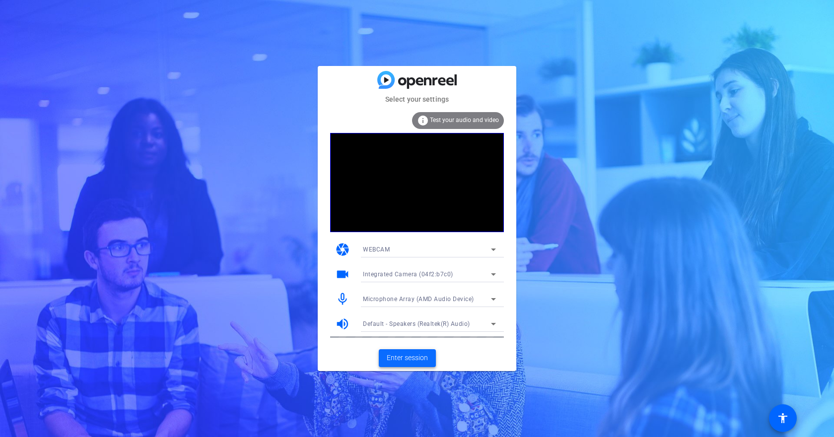 This screenshot has height=437, width=834. What do you see at coordinates (417, 79) in the screenshot?
I see `img: blue-gradient.svg` at bounding box center [417, 79].